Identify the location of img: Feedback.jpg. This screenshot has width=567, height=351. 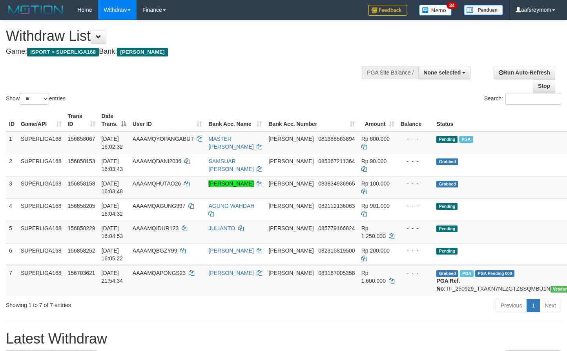
(388, 10).